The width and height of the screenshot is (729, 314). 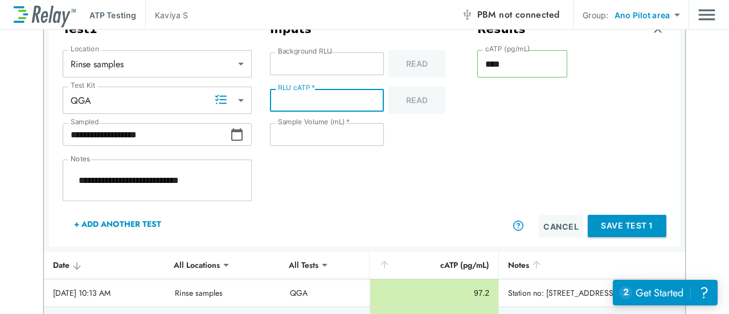 What do you see at coordinates (596, 15) in the screenshot?
I see `p: Group:` at bounding box center [596, 15].